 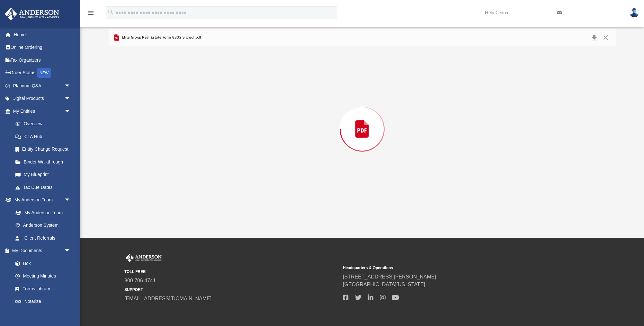 I want to click on i: search, so click(x=111, y=12).